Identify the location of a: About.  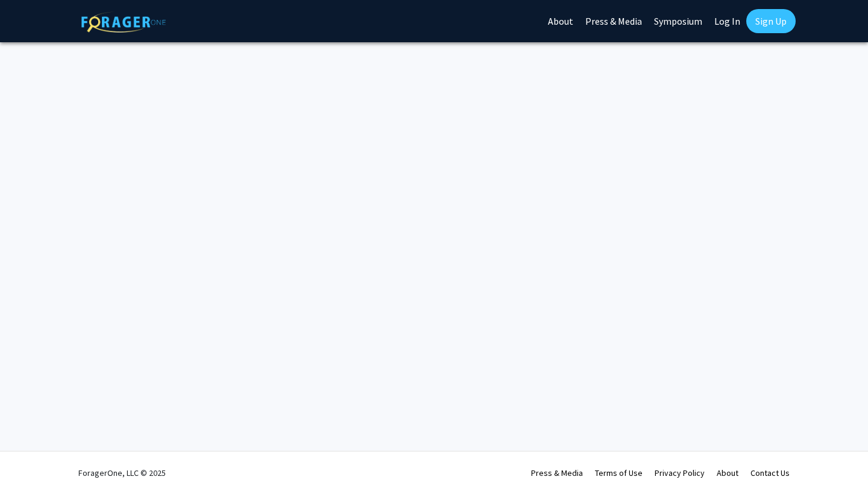
(727, 473).